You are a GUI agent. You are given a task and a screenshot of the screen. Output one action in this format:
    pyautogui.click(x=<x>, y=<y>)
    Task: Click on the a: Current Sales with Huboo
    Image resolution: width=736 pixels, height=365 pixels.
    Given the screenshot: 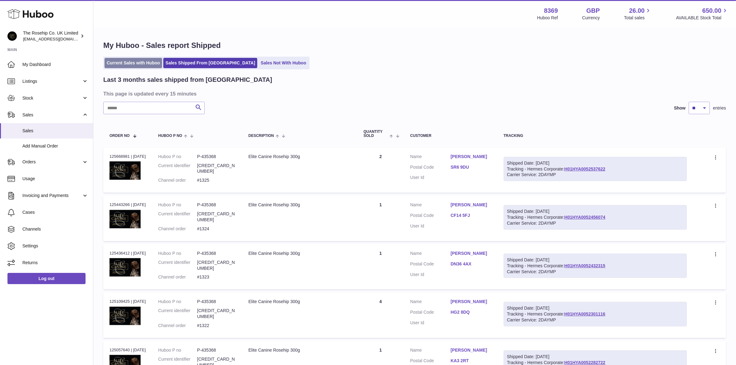 What is the action you would take?
    pyautogui.click(x=133, y=63)
    